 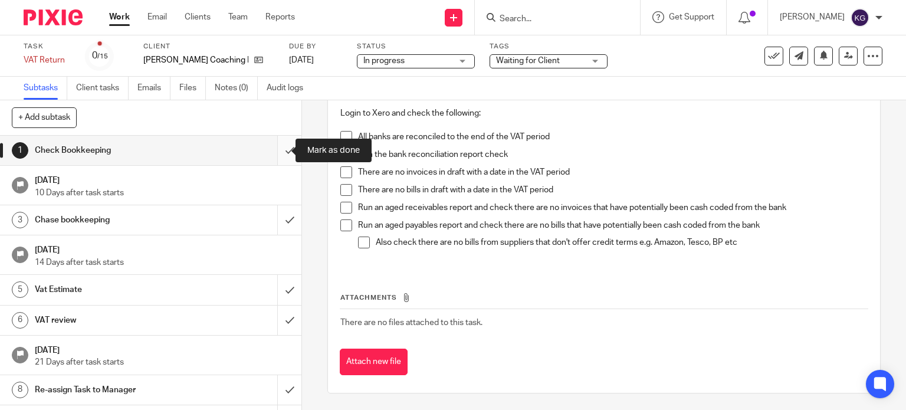 What do you see at coordinates (374, 362) in the screenshot?
I see `button: Attach new file` at bounding box center [374, 362].